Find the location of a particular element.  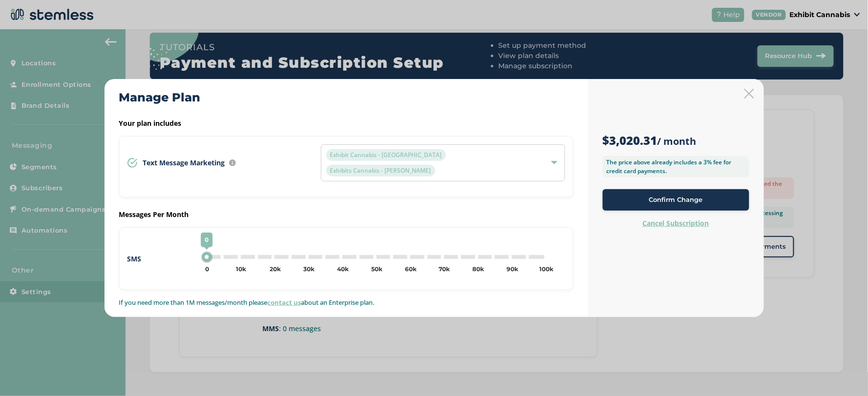

button: Confirm Change is located at coordinates (676, 200).